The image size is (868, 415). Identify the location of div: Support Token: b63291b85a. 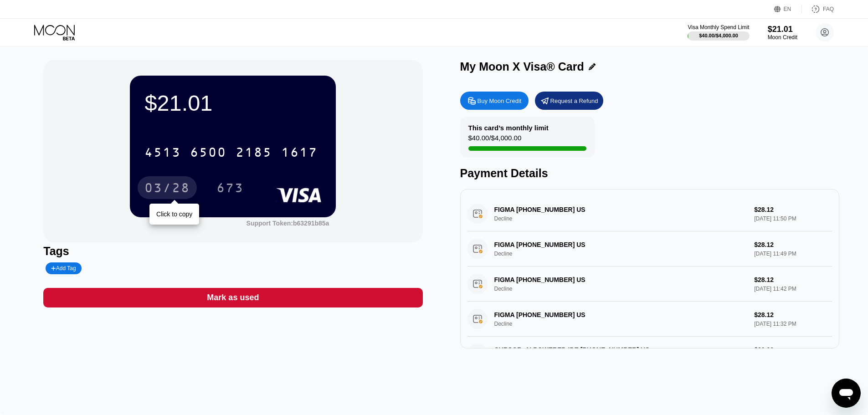
(288, 223).